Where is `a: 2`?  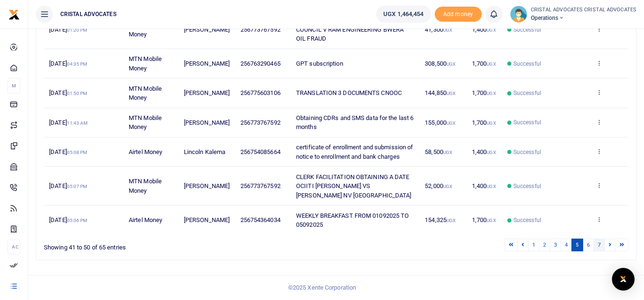
a: 2 is located at coordinates (544, 244).